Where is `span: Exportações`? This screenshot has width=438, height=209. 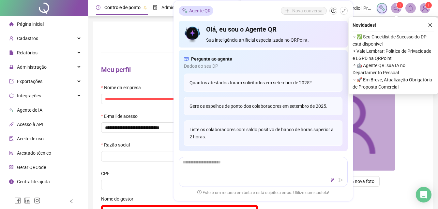 span: Exportações is located at coordinates (30, 82).